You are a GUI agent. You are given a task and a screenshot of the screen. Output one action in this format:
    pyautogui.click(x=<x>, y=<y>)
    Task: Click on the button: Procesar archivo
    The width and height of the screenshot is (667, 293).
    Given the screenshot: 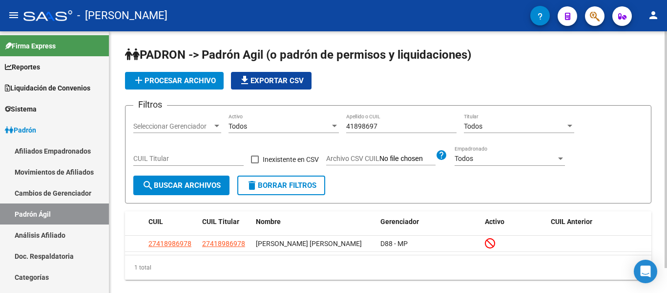 What is the action you would take?
    pyautogui.click(x=174, y=81)
    